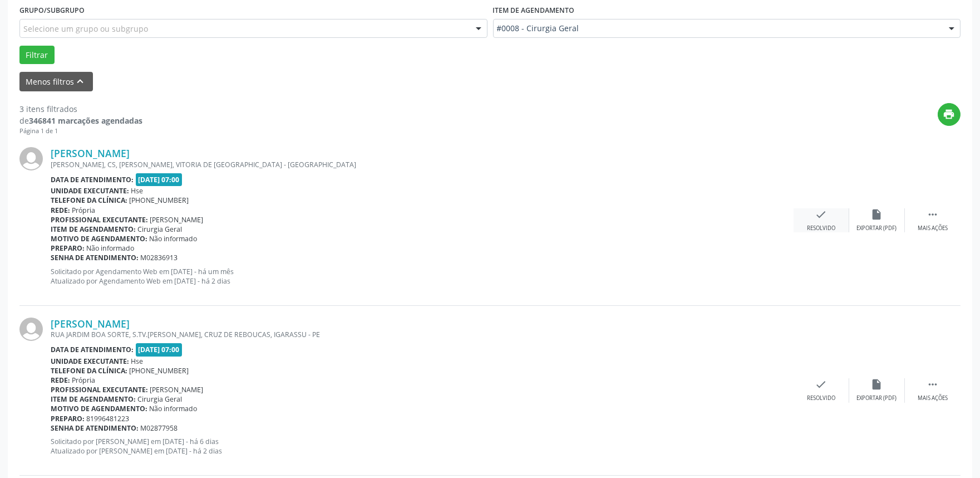 This screenshot has width=980, height=478. Describe the element at coordinates (950, 114) in the screenshot. I see `i: print` at that location.